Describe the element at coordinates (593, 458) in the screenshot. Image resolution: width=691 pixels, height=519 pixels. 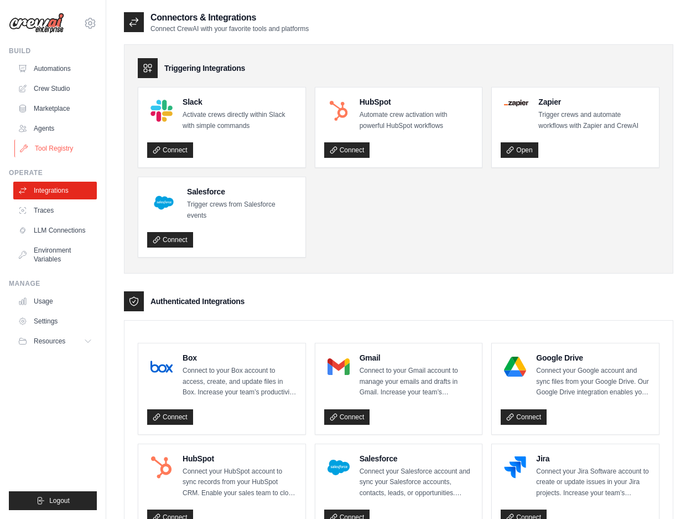
I see `h4: Jira` at that location.